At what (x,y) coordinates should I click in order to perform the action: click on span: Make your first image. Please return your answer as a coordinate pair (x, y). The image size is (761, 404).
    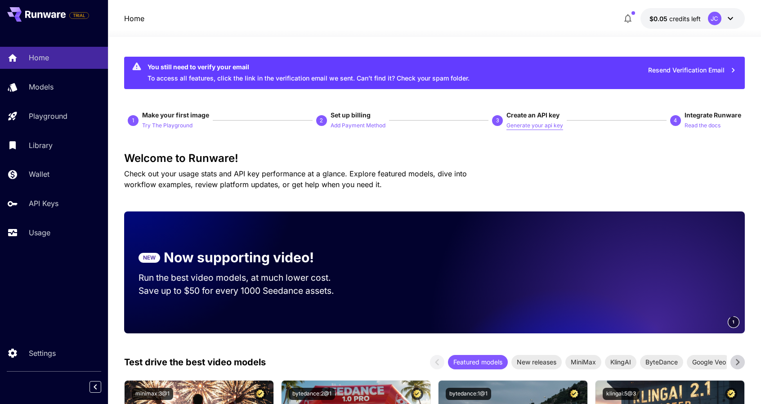
    Looking at the image, I should click on (175, 115).